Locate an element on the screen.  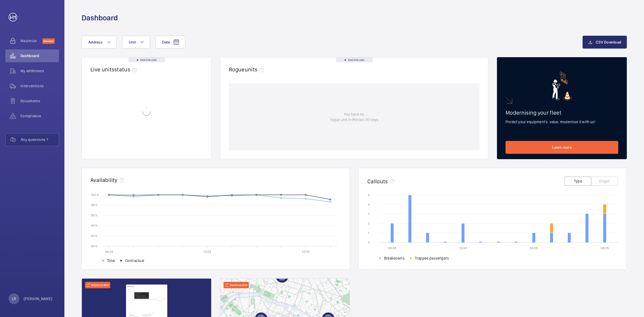
text: 3 is located at coordinates (368, 214).